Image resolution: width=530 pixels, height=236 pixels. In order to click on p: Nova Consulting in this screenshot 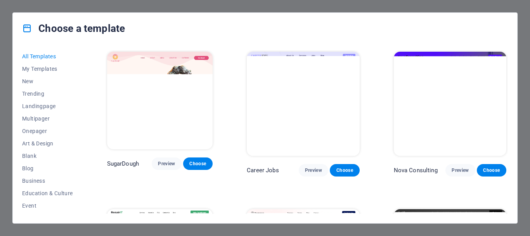, I will do `click(416, 170)`.